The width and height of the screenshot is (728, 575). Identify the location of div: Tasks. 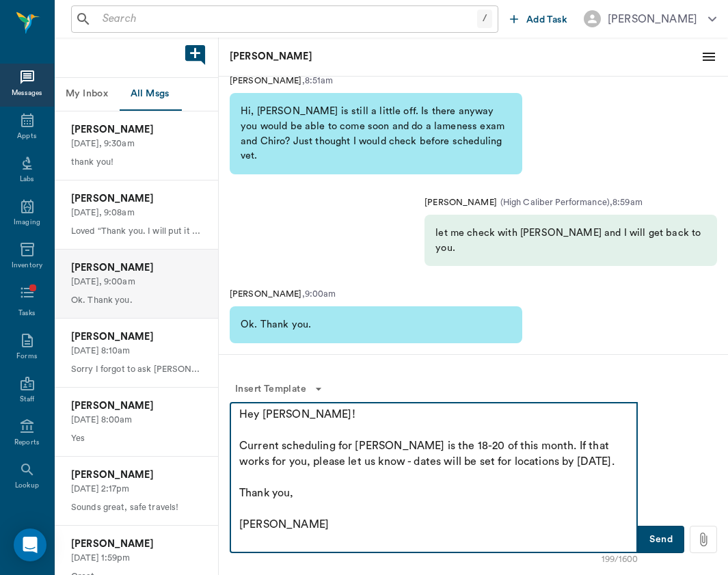
(26, 313).